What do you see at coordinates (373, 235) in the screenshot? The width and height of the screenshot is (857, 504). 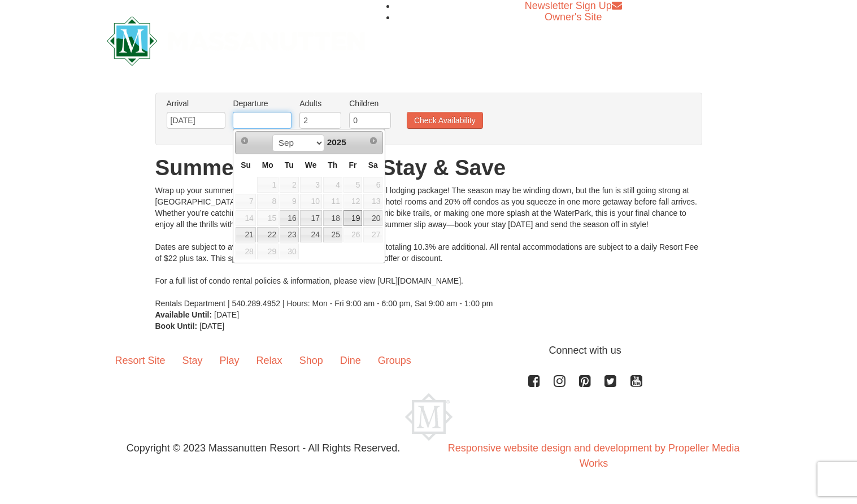 I see `span: 27` at bounding box center [373, 235].